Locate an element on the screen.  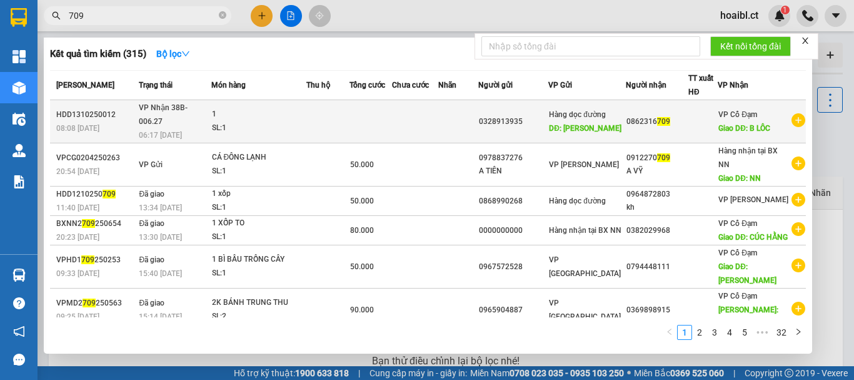
div: A TIÊN is located at coordinates (513, 171).